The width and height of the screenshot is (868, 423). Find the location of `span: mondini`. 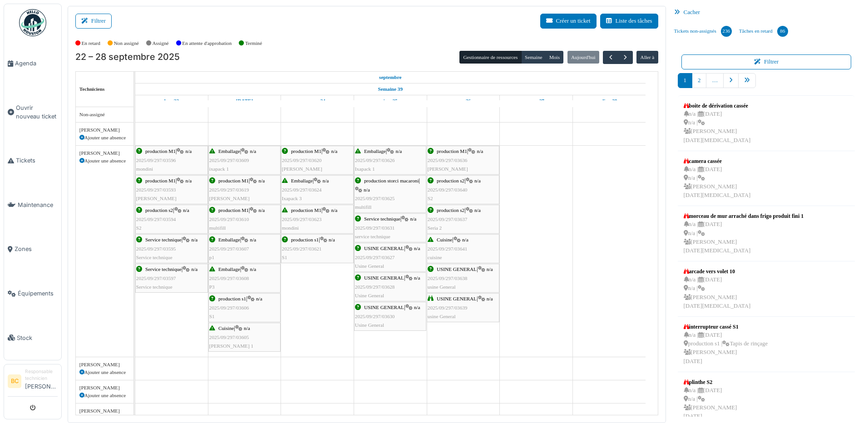

span: mondini is located at coordinates (290, 228).